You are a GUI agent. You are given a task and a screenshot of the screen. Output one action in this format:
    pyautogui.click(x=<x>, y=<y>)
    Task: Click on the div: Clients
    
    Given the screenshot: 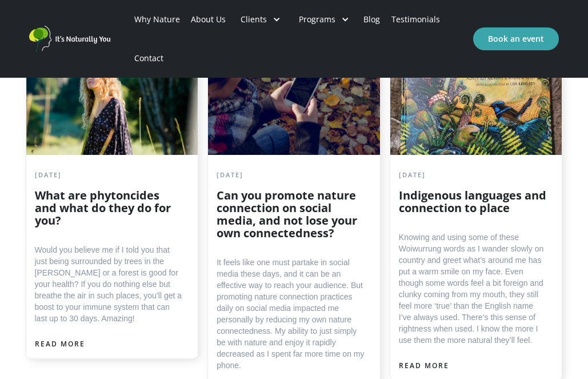 What is the action you would take?
    pyautogui.click(x=254, y=19)
    